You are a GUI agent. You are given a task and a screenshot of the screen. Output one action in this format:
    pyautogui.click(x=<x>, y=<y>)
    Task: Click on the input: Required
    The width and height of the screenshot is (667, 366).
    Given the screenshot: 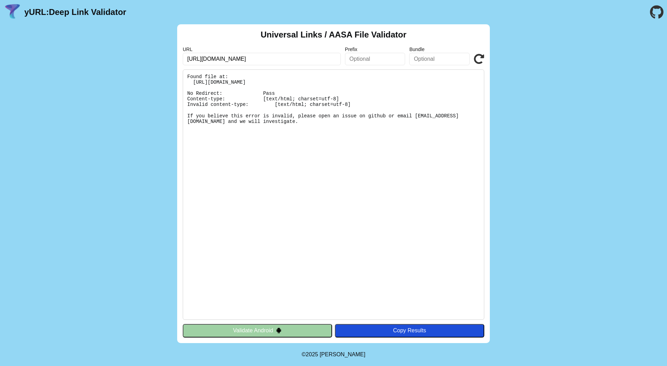 What is the action you would take?
    pyautogui.click(x=261, y=59)
    